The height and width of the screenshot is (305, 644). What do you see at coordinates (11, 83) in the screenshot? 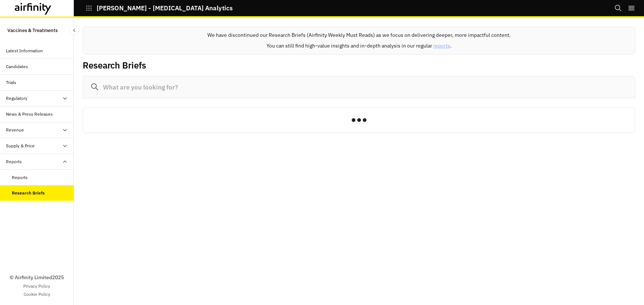
I see `div: Trials` at bounding box center [11, 83].